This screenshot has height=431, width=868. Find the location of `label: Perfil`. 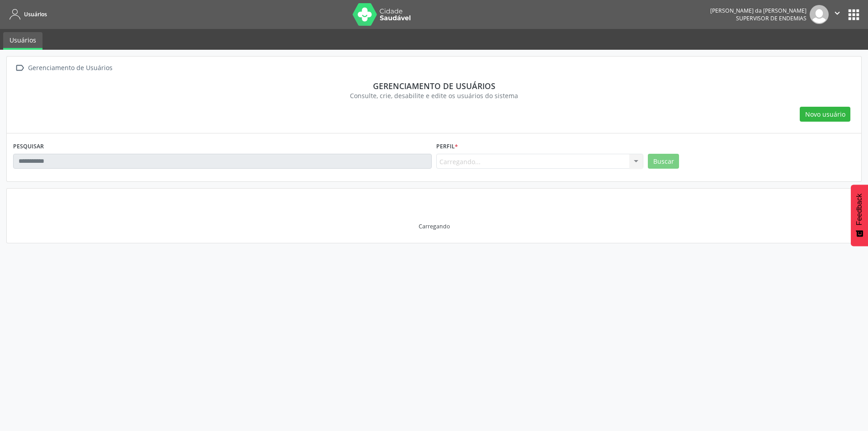

label: Perfil is located at coordinates (447, 146).